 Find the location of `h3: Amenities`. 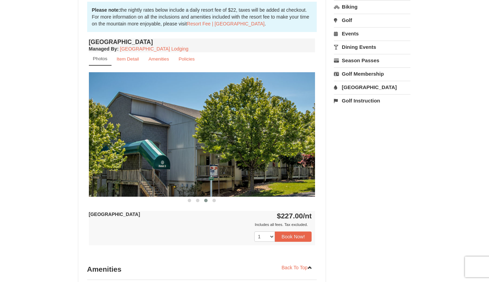

h3: Amenities is located at coordinates (202, 269).